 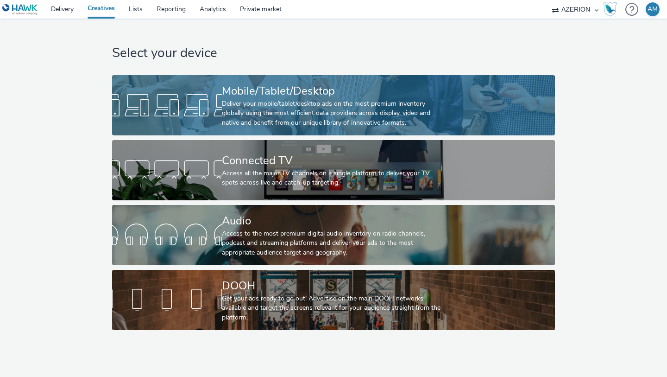 I want to click on div: Connected TV, so click(x=332, y=160).